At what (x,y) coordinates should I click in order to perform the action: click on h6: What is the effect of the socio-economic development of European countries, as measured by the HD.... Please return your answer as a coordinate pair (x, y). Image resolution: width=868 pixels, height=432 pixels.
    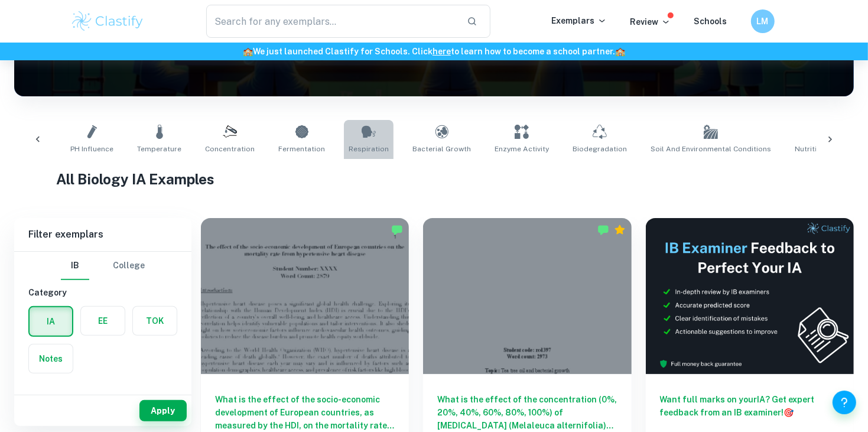
    Looking at the image, I should click on (305, 412).